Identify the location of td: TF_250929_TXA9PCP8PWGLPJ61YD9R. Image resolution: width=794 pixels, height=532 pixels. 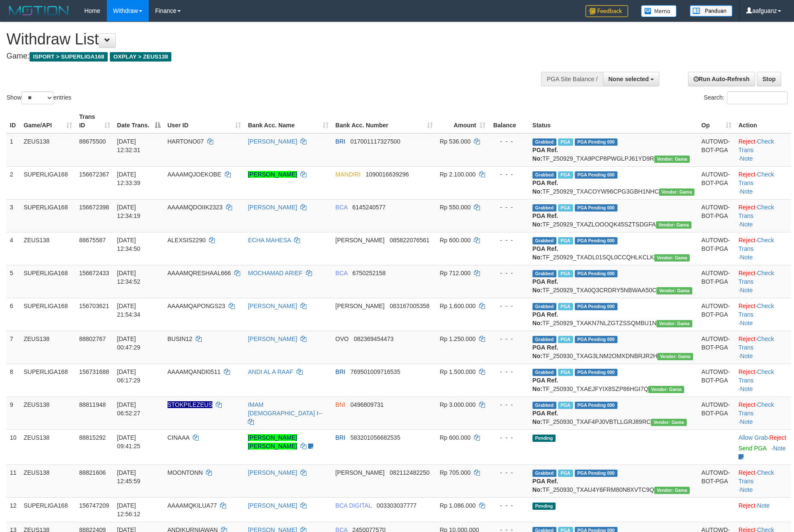
(613, 150).